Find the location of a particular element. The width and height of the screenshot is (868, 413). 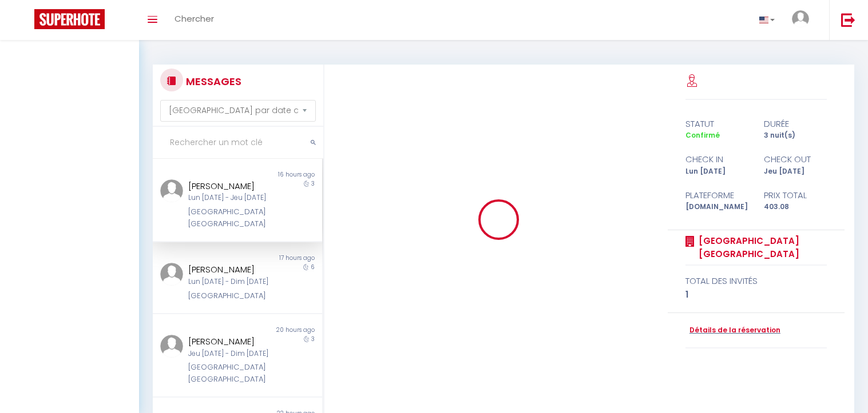

div: 17 hours ago is located at coordinates (280, 259).